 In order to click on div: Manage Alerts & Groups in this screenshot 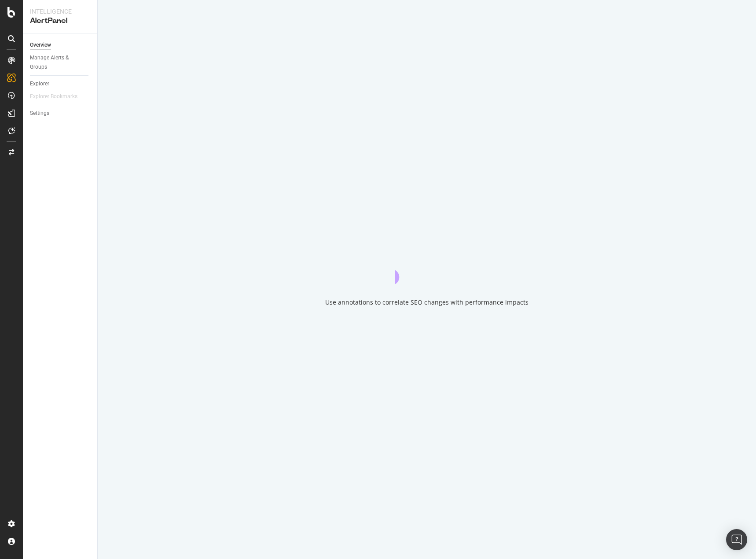, I will do `click(56, 62)`.